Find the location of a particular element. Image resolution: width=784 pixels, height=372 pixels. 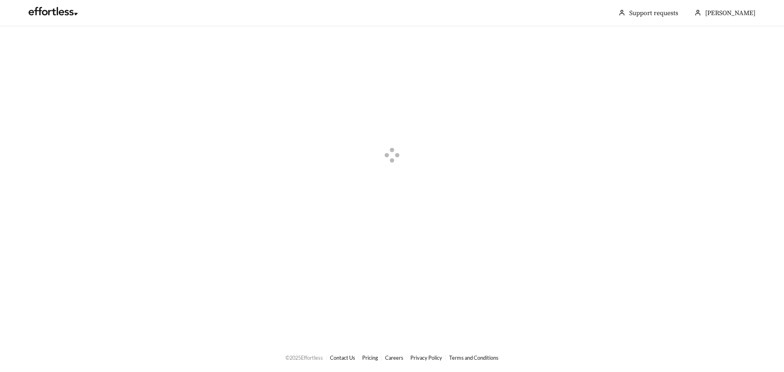

a: Careers is located at coordinates (394, 358).